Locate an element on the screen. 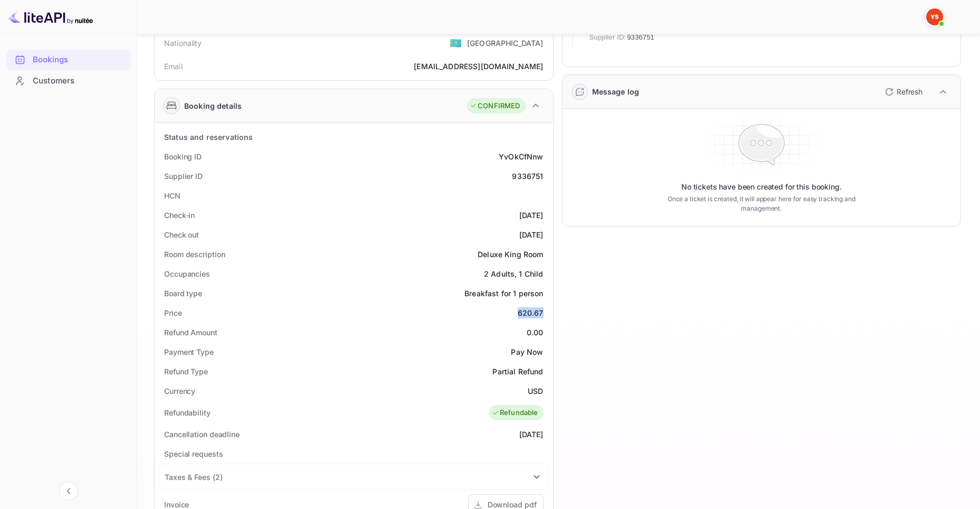 The height and width of the screenshot is (509, 980). div: 620.67 is located at coordinates (531, 312).